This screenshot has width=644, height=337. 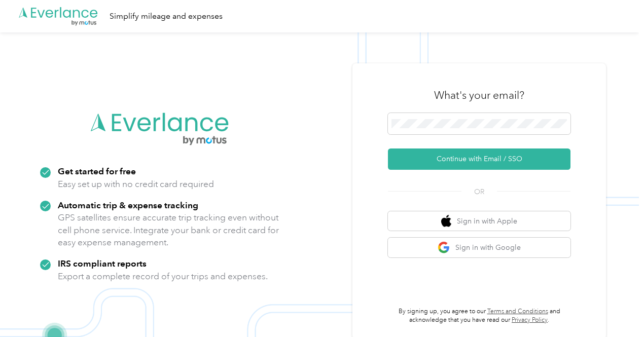 I want to click on span: OR, so click(x=480, y=191).